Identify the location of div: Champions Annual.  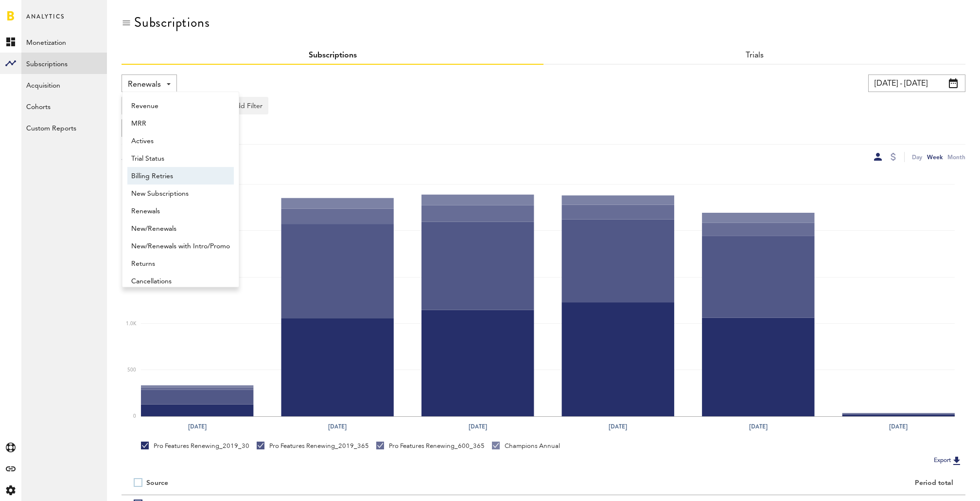
(526, 446).